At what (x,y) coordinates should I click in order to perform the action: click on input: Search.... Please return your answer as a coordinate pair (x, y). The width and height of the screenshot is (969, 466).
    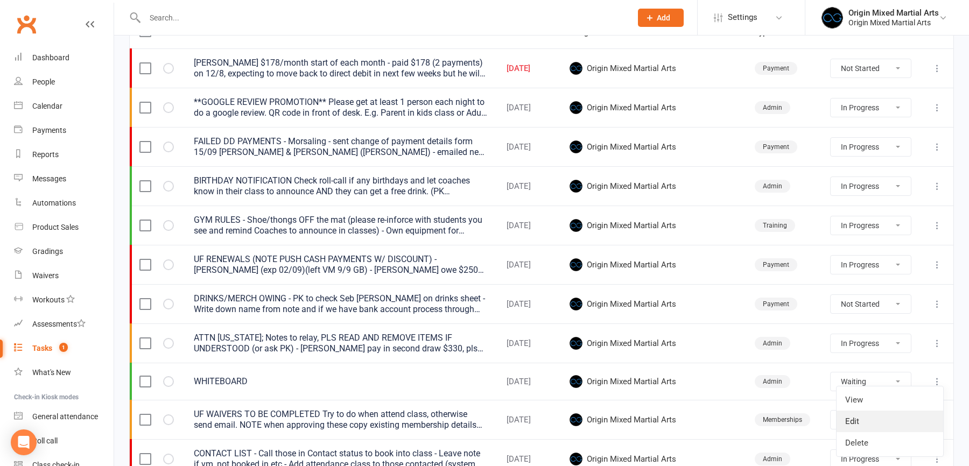
    Looking at the image, I should click on (383, 18).